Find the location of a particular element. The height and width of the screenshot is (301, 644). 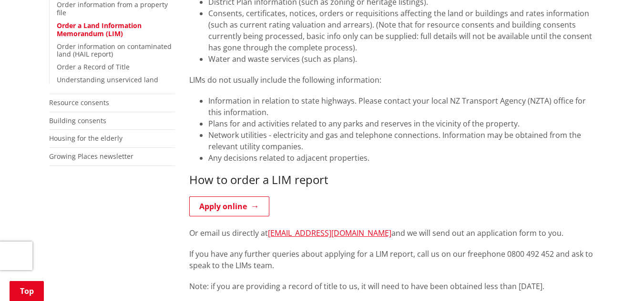

a: Growing Places newsletter is located at coordinates (91, 156).